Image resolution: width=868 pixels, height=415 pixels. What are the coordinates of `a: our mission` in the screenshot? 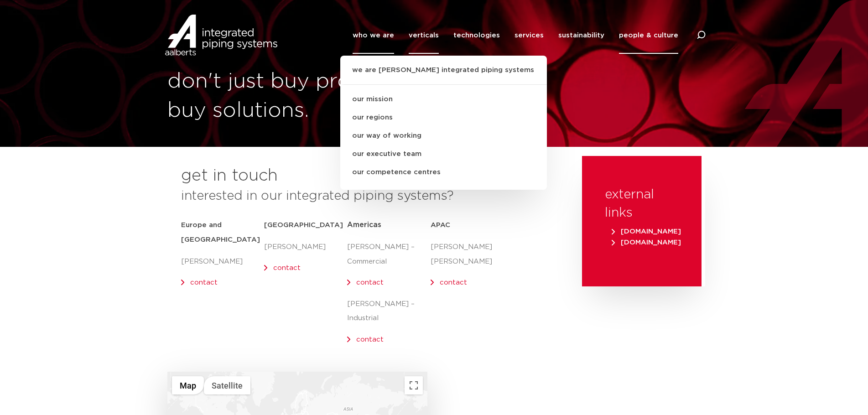 It's located at (443, 99).